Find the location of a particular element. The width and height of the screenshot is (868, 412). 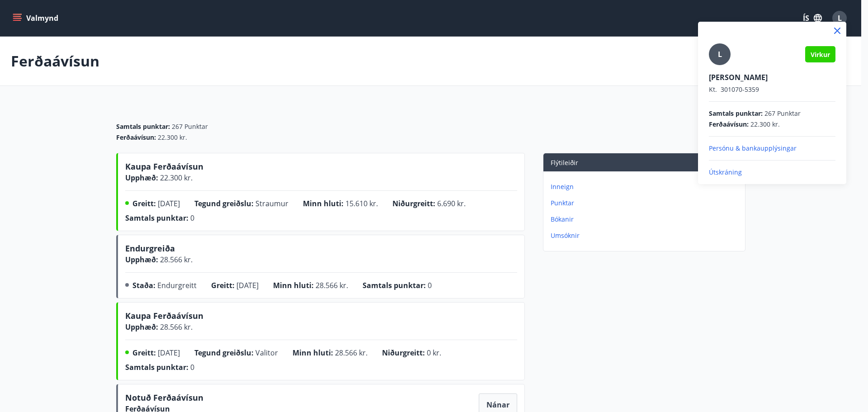

span: Kt. is located at coordinates (713, 89).